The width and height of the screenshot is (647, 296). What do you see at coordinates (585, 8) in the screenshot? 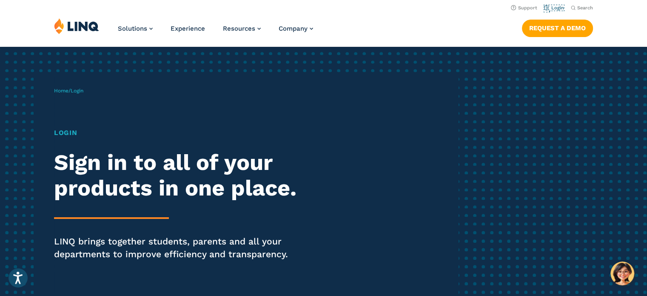
I see `span: Search` at bounding box center [585, 8].